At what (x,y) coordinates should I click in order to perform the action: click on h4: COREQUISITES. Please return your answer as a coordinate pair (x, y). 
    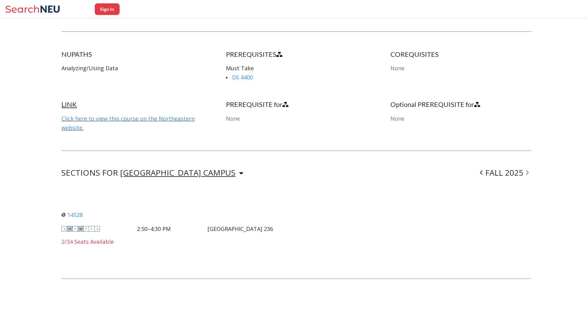
    Looking at the image, I should click on (461, 54).